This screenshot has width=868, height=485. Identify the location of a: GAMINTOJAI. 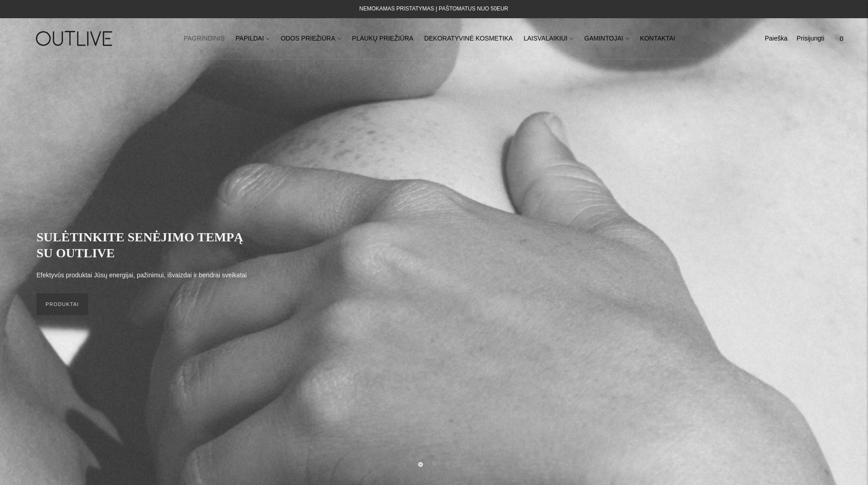
(606, 39).